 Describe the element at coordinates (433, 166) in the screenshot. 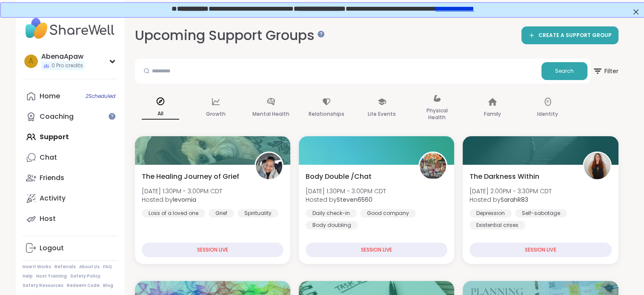

I see `img: Steven6560` at that location.